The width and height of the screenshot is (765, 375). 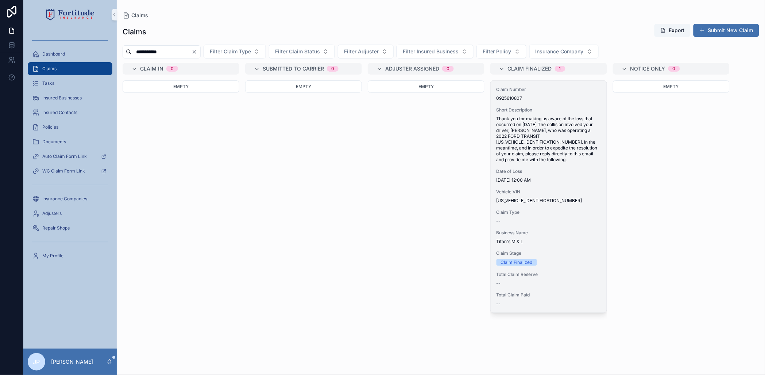 I want to click on a: My Profile, so click(x=70, y=256).